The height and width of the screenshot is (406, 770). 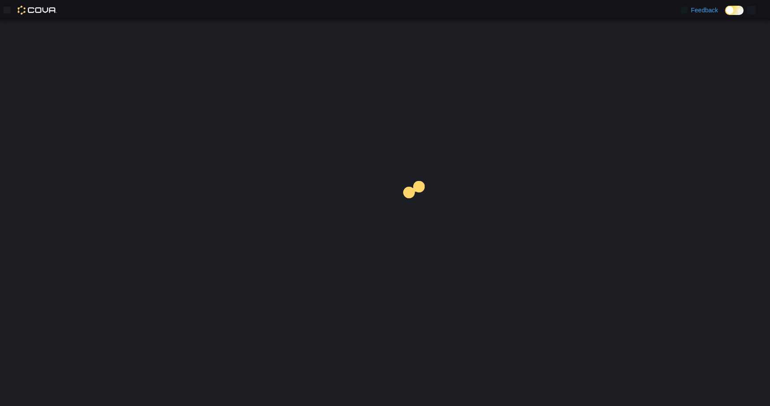 What do you see at coordinates (704, 10) in the screenshot?
I see `span: Feedback` at bounding box center [704, 10].